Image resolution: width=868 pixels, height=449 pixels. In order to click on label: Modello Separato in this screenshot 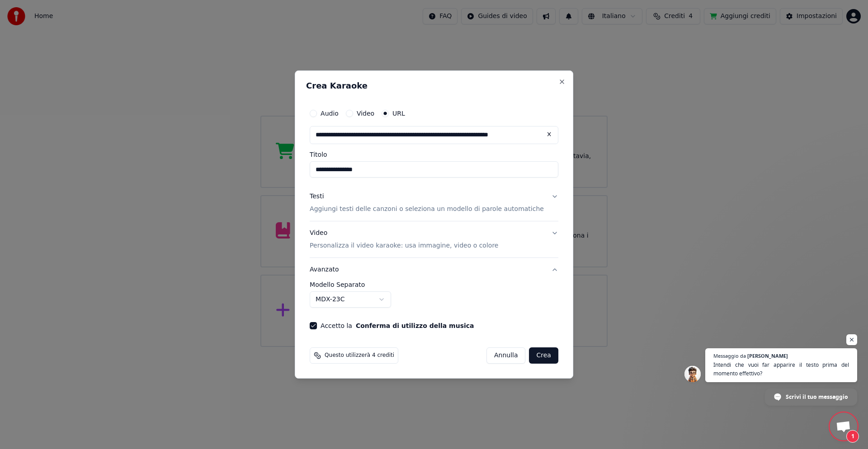, I will do `click(434, 285)`.